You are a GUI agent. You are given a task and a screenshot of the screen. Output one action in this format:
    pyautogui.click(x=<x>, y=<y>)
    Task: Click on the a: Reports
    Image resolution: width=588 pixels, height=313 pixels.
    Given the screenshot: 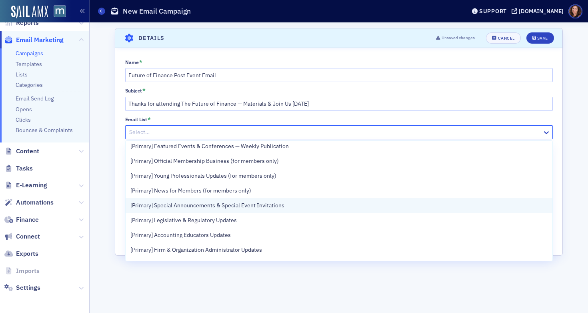 What is the action you would take?
    pyautogui.click(x=22, y=23)
    